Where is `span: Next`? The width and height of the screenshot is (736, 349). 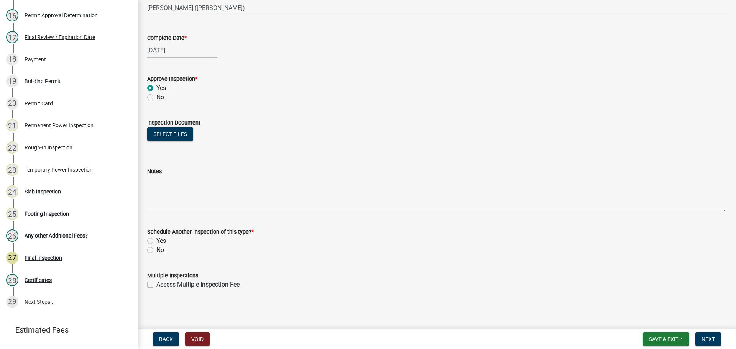 span: Next is located at coordinates (708, 339).